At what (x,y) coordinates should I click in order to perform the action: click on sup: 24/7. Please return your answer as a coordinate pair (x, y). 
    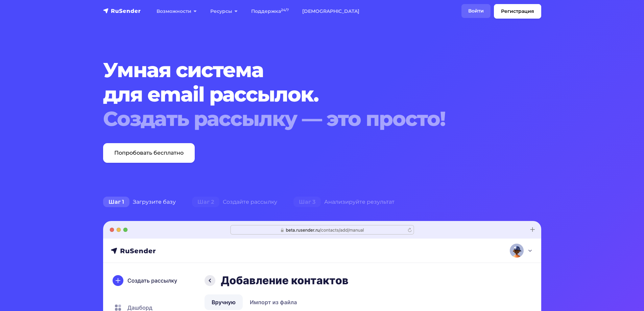
    Looking at the image, I should click on (285, 10).